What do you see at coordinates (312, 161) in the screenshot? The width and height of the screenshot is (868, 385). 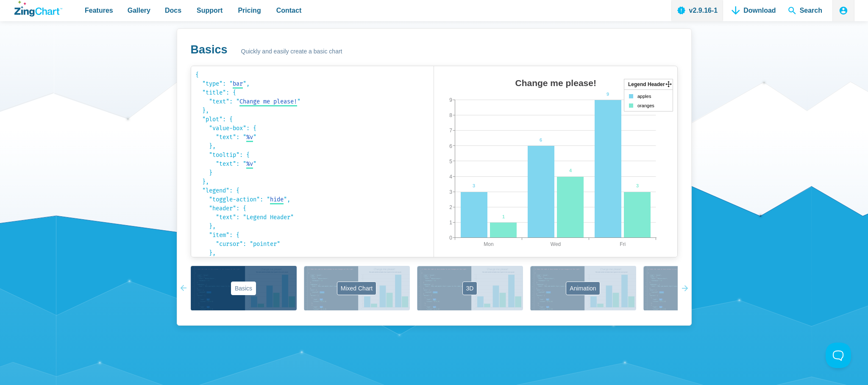 I see `code: { "type": " ", "title": { "text": " " }, "plot": { "value-box": { "text": " " }, "tooltip": { "te...` at bounding box center [312, 161].